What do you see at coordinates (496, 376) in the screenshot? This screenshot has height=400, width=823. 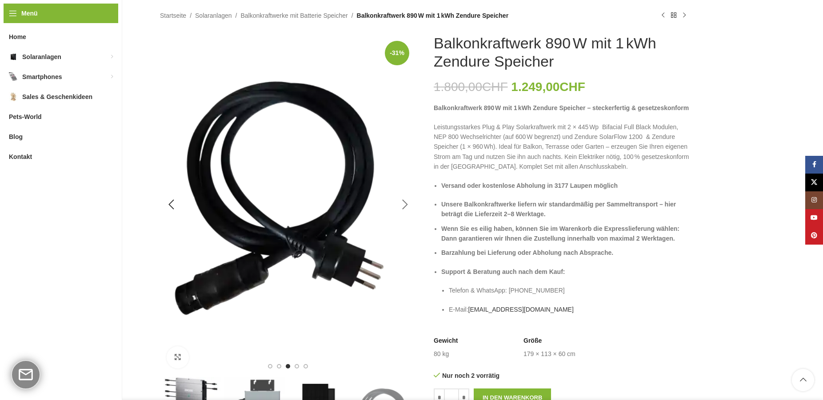 I see `p: Nur noch 2 vorrätig` at bounding box center [496, 376].